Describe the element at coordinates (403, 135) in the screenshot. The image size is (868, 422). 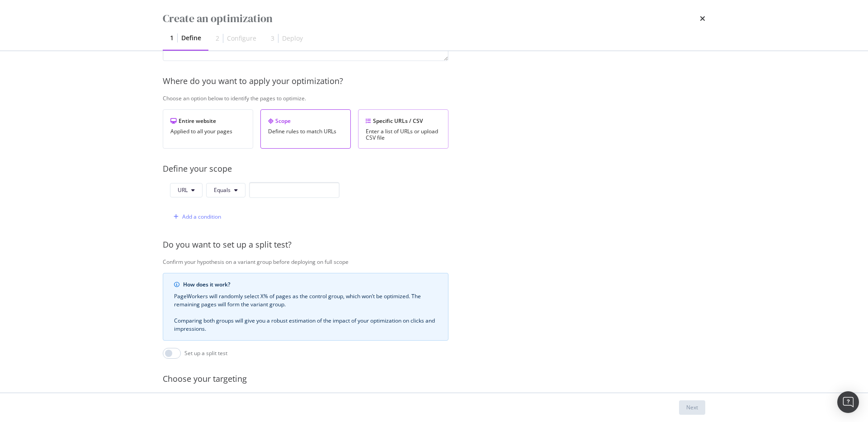
I see `div: Enter a list of URLs or upload CSV file` at that location.